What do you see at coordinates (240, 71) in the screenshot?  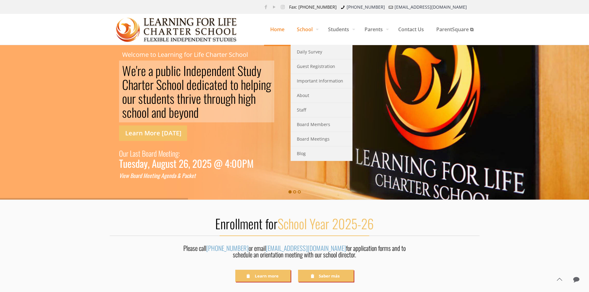 I see `div: S` at bounding box center [240, 71].